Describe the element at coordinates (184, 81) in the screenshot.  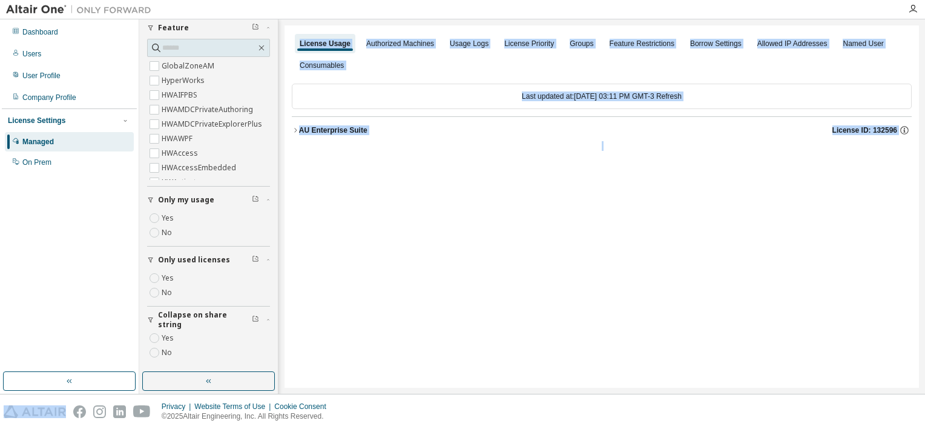
I see `label: HyperWorks` at that location.